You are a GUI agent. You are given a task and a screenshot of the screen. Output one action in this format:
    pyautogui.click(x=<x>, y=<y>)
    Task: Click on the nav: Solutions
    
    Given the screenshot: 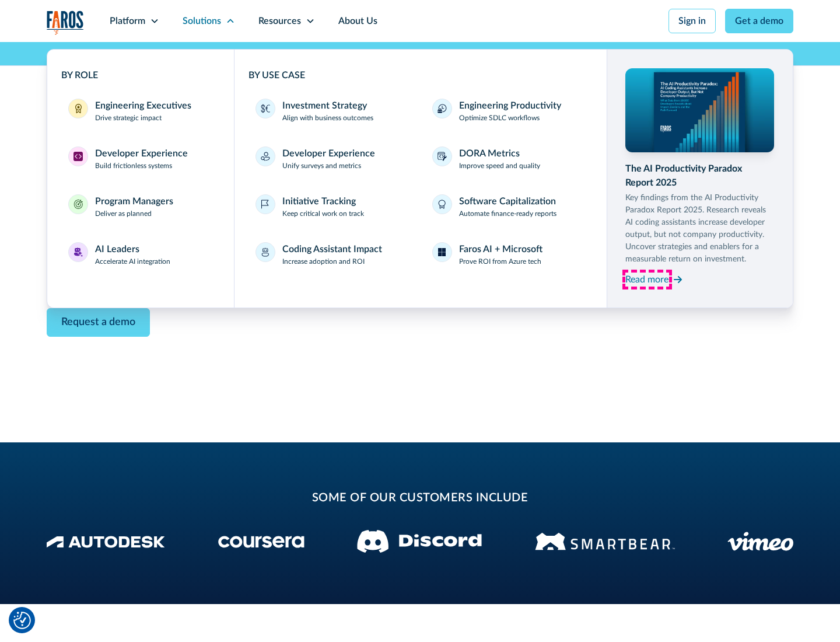 What is the action you would take?
    pyautogui.click(x=420, y=175)
    